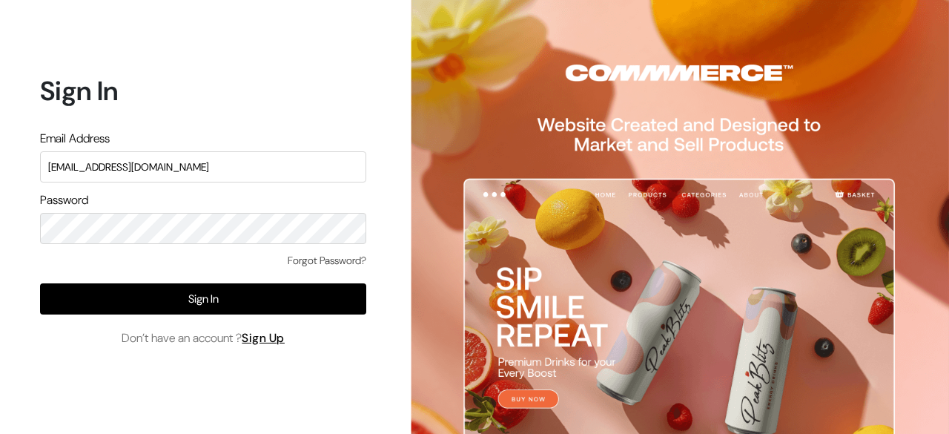 The height and width of the screenshot is (434, 949). What do you see at coordinates (203, 90) in the screenshot?
I see `h1: Sign In` at bounding box center [203, 90].